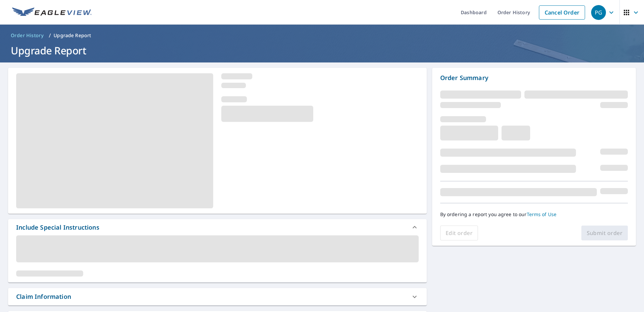  I want to click on a: Terms of Use, so click(542, 214).